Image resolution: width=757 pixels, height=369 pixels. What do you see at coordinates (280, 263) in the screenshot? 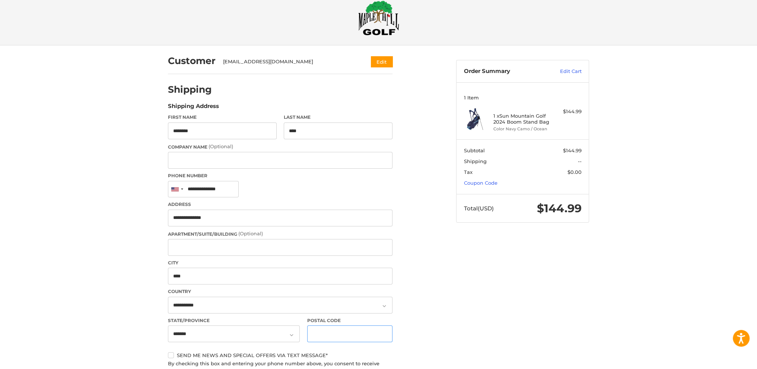
I see `label: City` at bounding box center [280, 263].